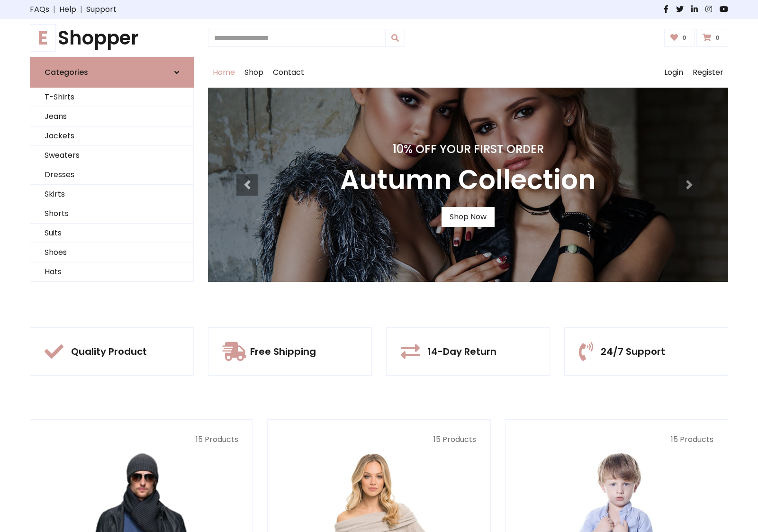 The height and width of the screenshot is (532, 758). What do you see at coordinates (112, 155) in the screenshot?
I see `a: Sweaters` at bounding box center [112, 155].